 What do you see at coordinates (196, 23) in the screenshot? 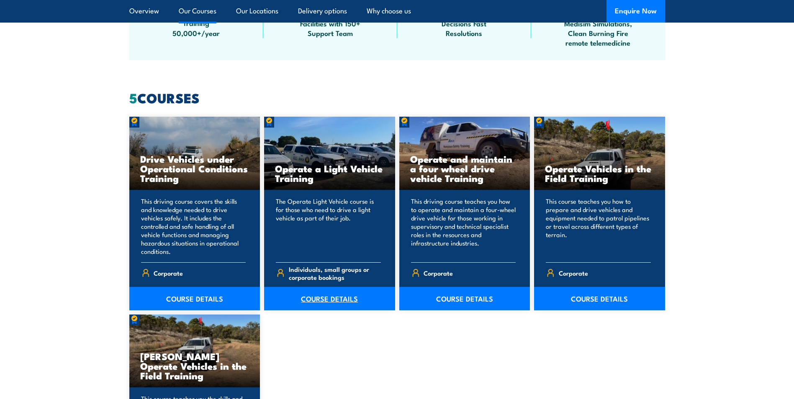
I see `span: Australia Wide Training 50,000+/year` at bounding box center [196, 23].